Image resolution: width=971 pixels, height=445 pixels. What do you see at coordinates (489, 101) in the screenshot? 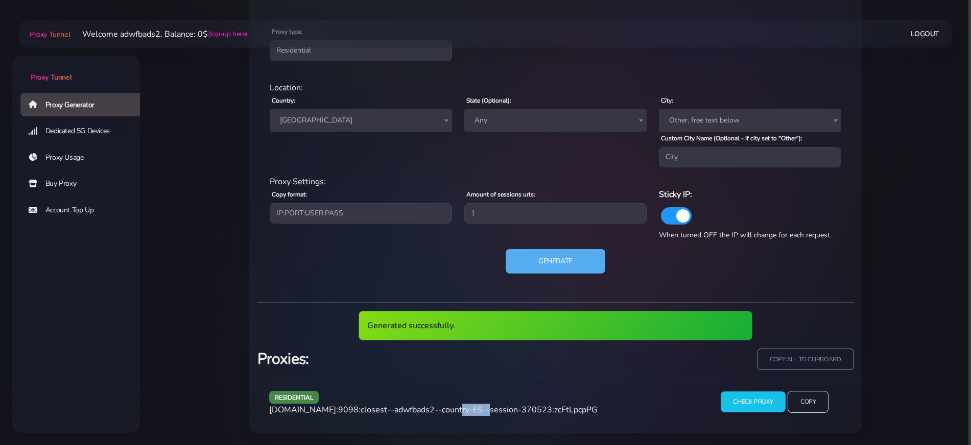
I see `label: State (Optional):` at bounding box center [489, 101].